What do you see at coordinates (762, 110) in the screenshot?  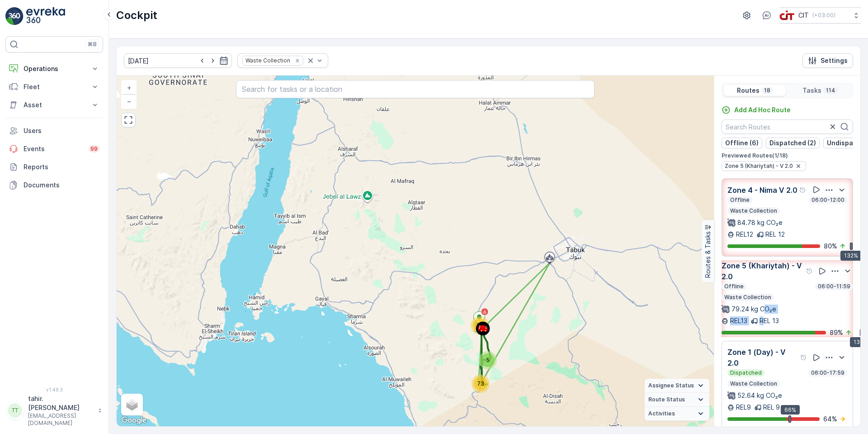 I see `p: Add Ad Hoc Route` at bounding box center [762, 110].